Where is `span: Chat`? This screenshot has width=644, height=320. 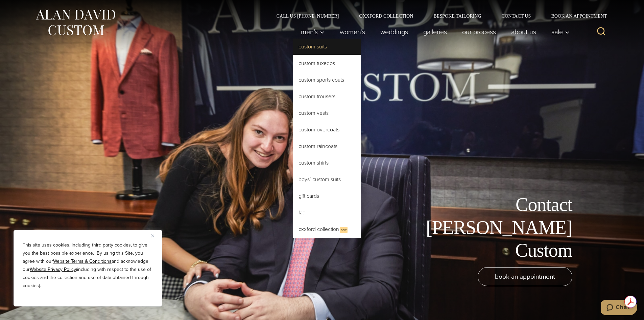
span: Chat is located at coordinates (22, 8).